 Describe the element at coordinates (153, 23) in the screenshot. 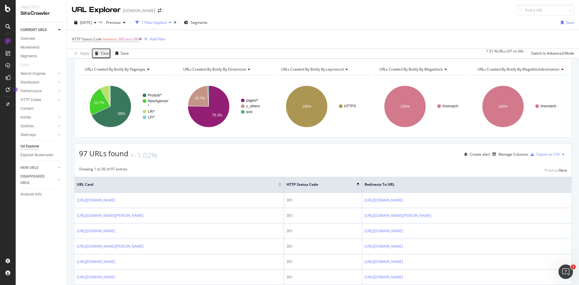

I see `button: 1 Filter Applied` at that location.